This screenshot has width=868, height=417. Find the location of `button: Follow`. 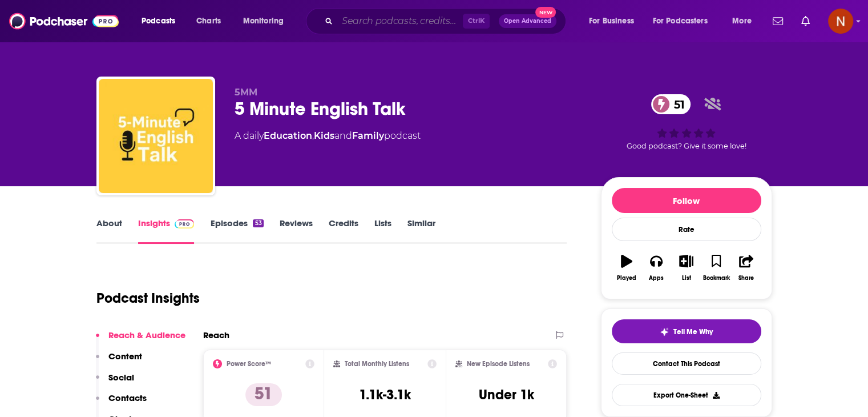

button: Follow is located at coordinates (686, 201).